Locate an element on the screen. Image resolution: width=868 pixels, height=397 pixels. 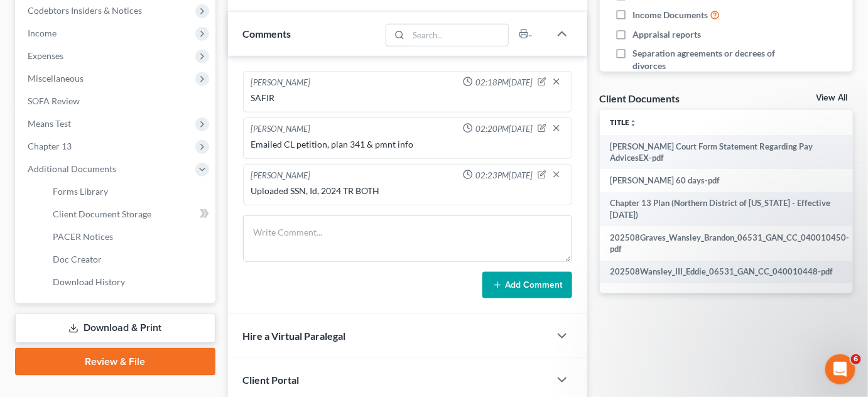
span: Download History is located at coordinates (89, 282).